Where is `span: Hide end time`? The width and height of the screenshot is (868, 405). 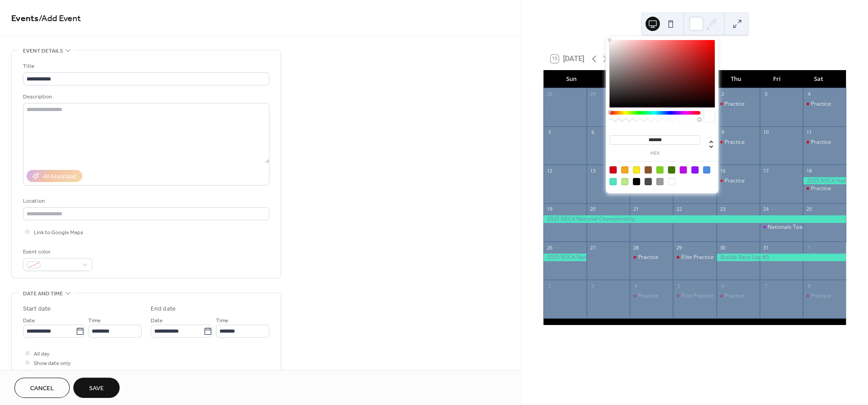 span: Hide end time is located at coordinates (51, 373).